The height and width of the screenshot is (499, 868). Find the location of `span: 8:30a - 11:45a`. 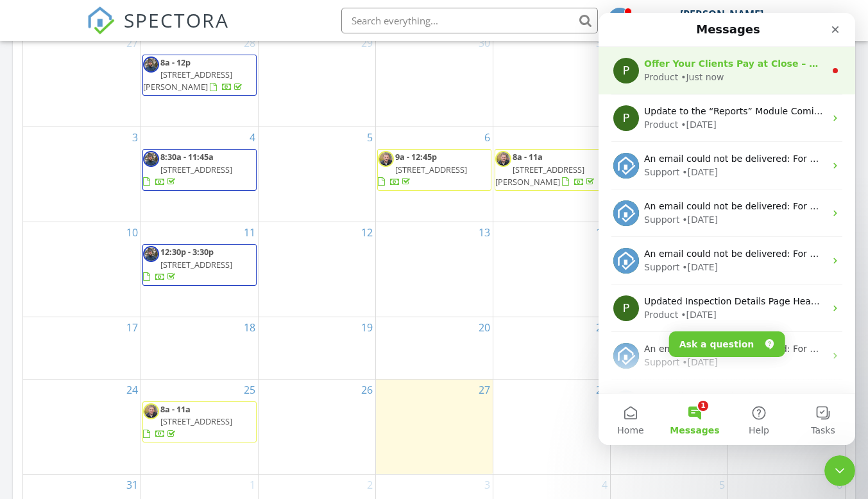

span: 8:30a - 11:45a is located at coordinates (187, 156).